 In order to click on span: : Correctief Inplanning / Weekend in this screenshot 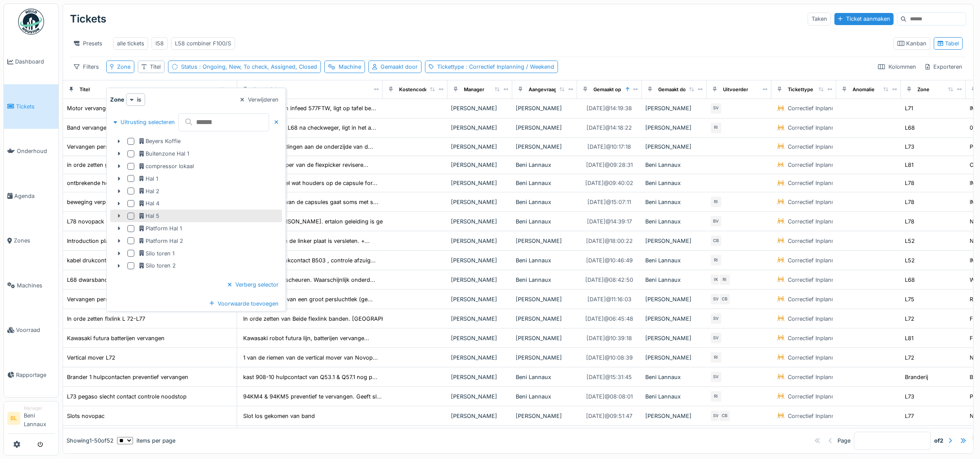, I will do `click(509, 66)`.